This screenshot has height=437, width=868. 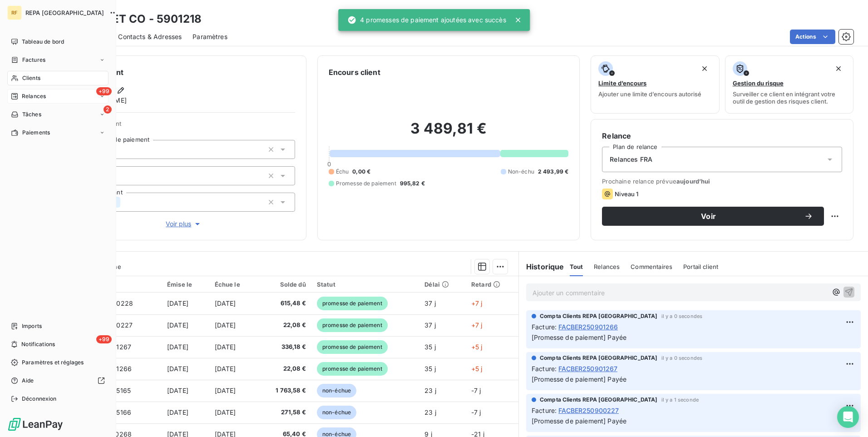 I want to click on div: Open Intercom Messenger, so click(x=848, y=417).